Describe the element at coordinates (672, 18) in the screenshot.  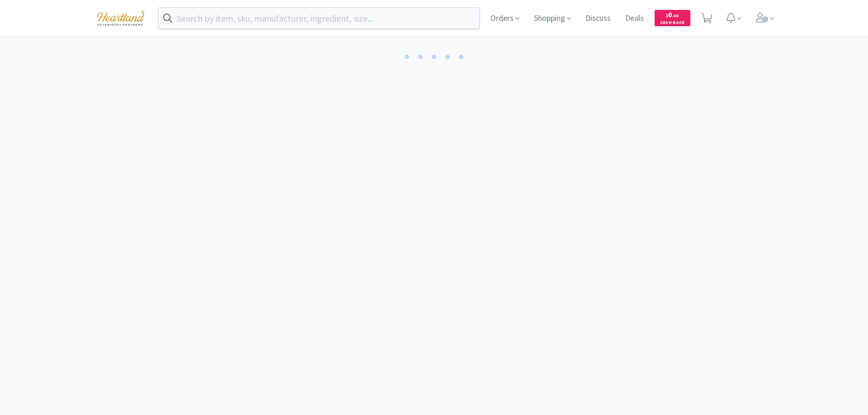
I see `a: $0.00Cash Back` at that location.